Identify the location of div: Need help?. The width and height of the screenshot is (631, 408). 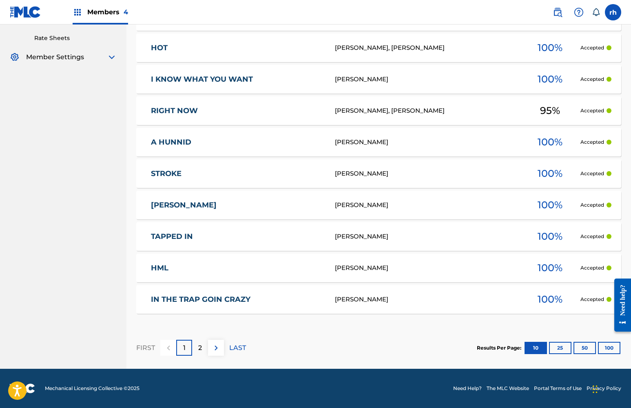
(14, 30).